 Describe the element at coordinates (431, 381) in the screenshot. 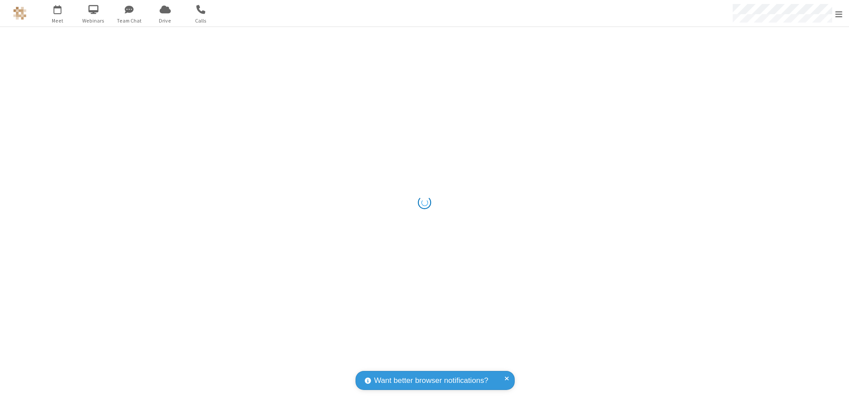

I see `span: Want better browser notifications?` at that location.